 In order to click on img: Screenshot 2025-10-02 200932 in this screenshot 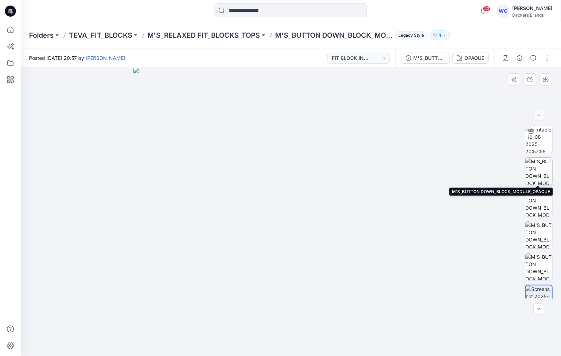, I will do `click(539, 299)`.